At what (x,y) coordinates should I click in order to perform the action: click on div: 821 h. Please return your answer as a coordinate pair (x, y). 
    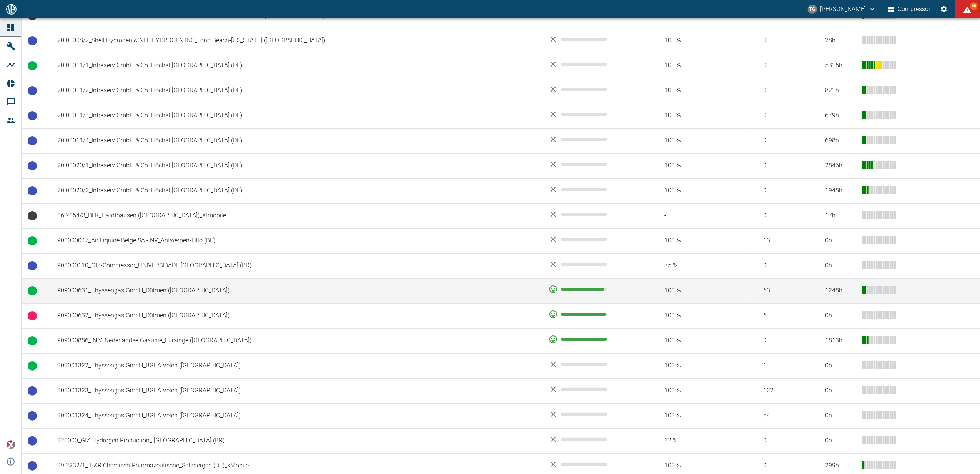
    Looking at the image, I should click on (840, 90).